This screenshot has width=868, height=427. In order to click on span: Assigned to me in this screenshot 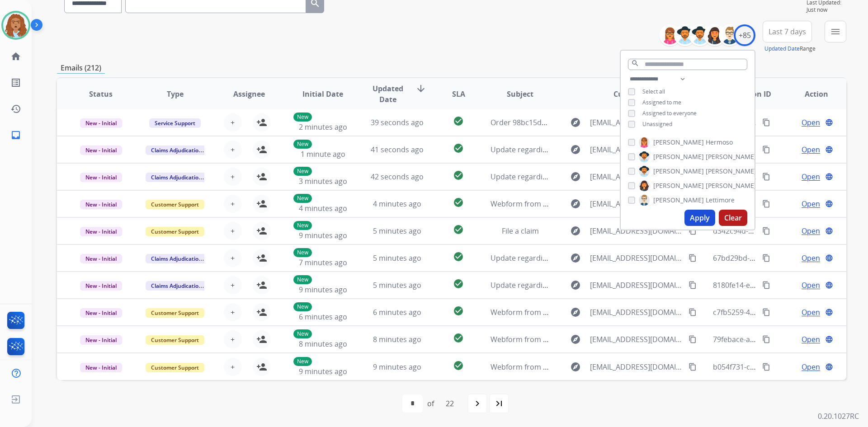, I will do `click(662, 102)`.